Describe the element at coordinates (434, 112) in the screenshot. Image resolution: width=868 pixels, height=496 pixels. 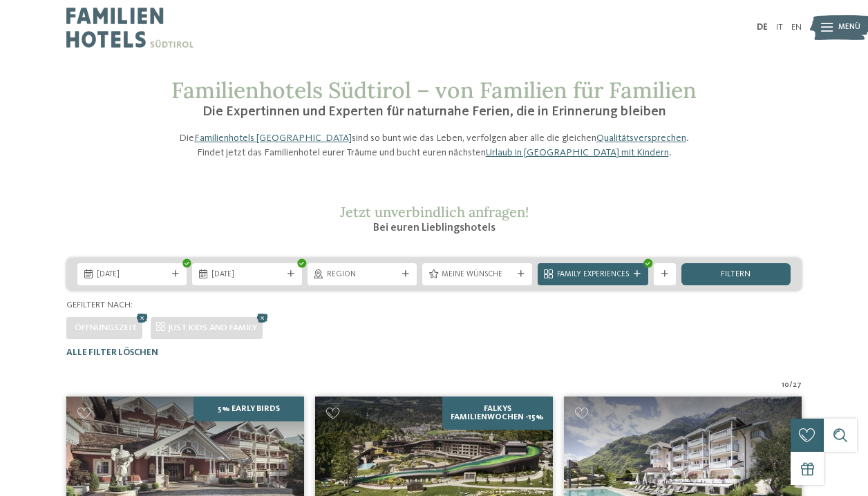
I see `span: Die Expertinnen und Experten für naturnahe Ferien, die in Erinnerung bleiben` at that location.